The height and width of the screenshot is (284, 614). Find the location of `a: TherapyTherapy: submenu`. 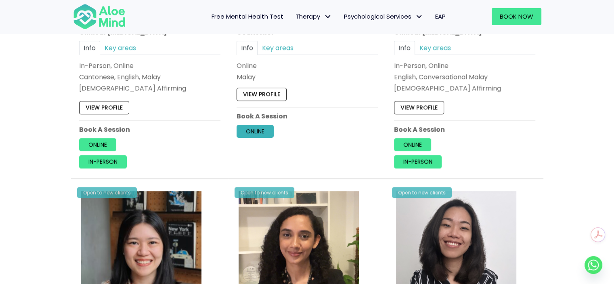

a: TherapyTherapy: submenu is located at coordinates (314, 17).